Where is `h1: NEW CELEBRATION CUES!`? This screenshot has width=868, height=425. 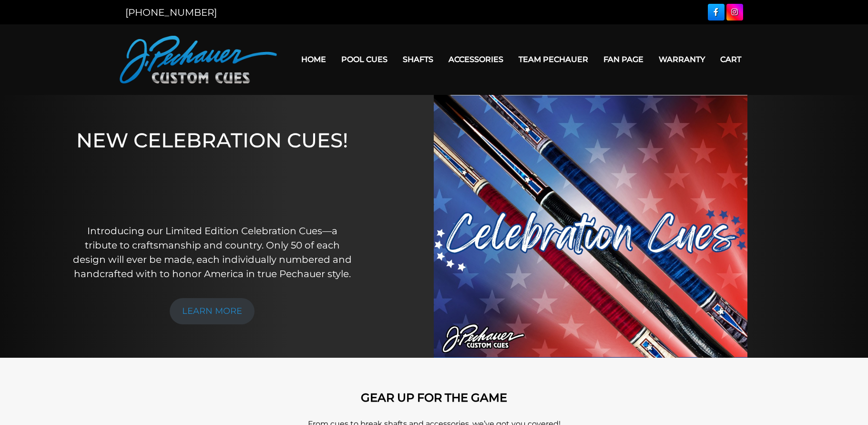 h1: NEW CELEBRATION CUES! is located at coordinates (212, 169).